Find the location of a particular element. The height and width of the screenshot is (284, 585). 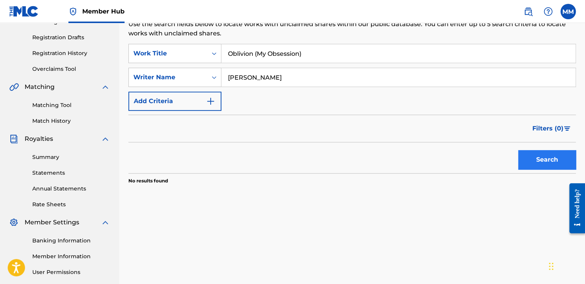

div: Open Resource Center is located at coordinates (13, 31).